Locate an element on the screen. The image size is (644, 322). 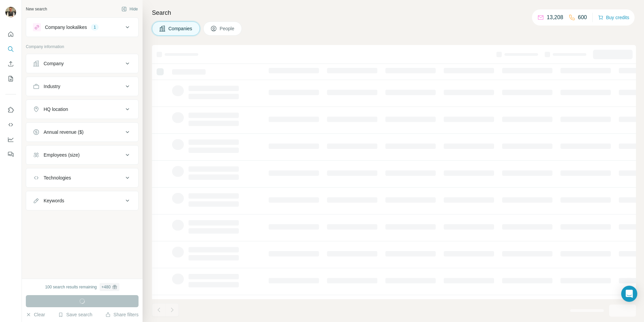
button: Employees (size) is located at coordinates (82, 155).